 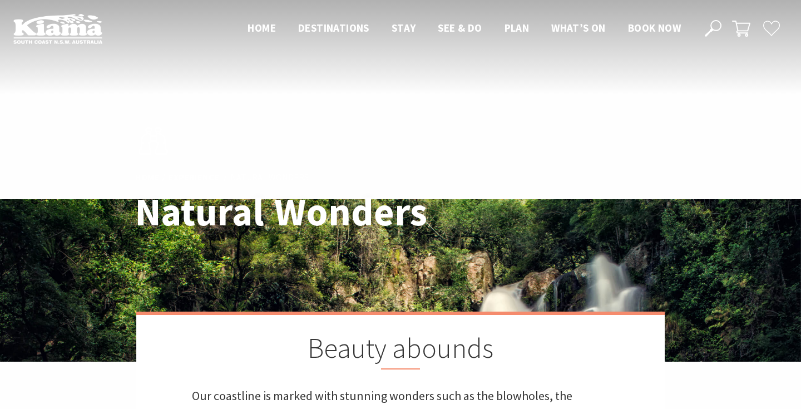 What do you see at coordinates (459, 28) in the screenshot?
I see `span: See & Do` at bounding box center [459, 28].